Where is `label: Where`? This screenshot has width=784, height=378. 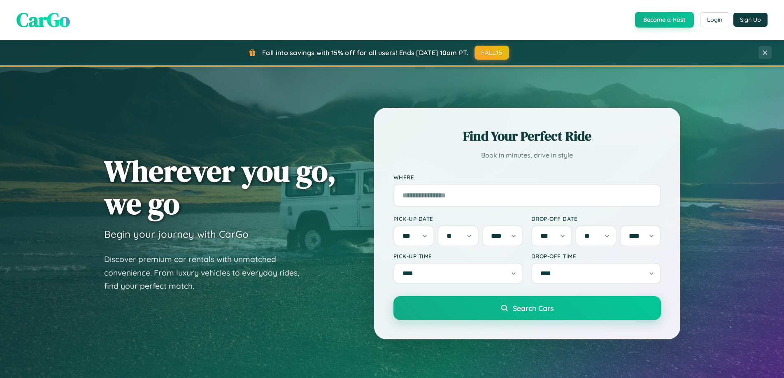
label: Where is located at coordinates (527, 177).